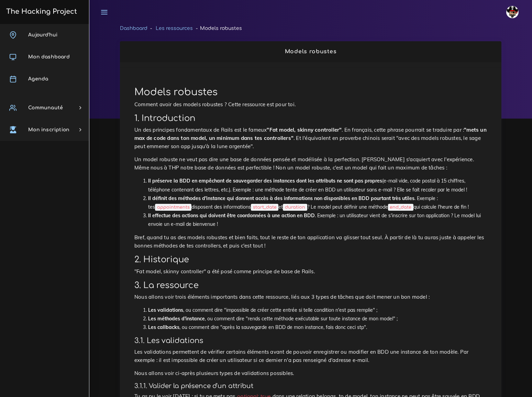 The image size is (532, 397). Describe the element at coordinates (318, 185) in the screenshot. I see `li: (e-mail vide, code postal à 15 chiffres, téléphone contenant des lettres, etc.). Exemple : une mé...` at that location.